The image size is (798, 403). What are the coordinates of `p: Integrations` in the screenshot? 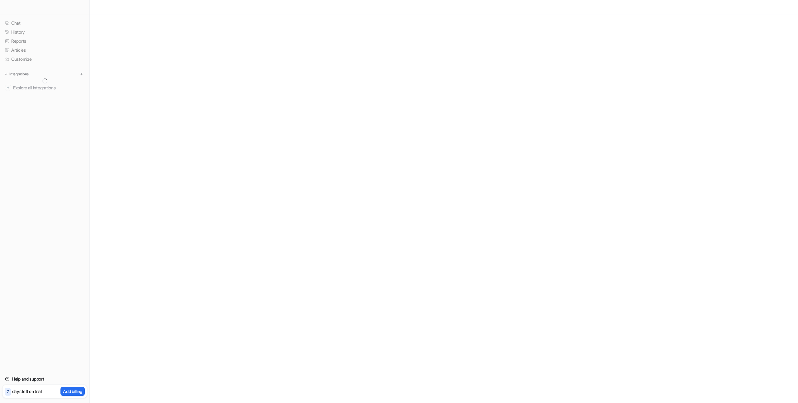 It's located at (19, 74).